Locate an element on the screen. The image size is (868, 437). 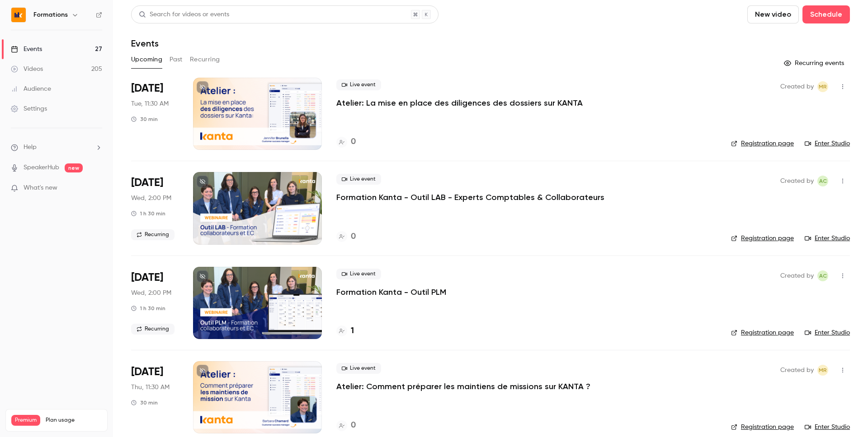
div: Audience is located at coordinates (31, 89).